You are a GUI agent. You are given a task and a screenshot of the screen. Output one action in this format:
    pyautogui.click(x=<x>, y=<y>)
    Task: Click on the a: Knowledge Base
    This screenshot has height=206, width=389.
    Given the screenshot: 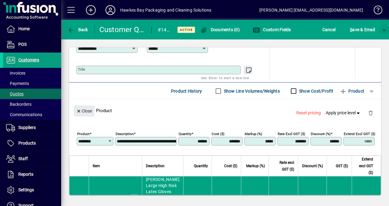 What is the action you would take?
    pyautogui.click(x=376, y=11)
    